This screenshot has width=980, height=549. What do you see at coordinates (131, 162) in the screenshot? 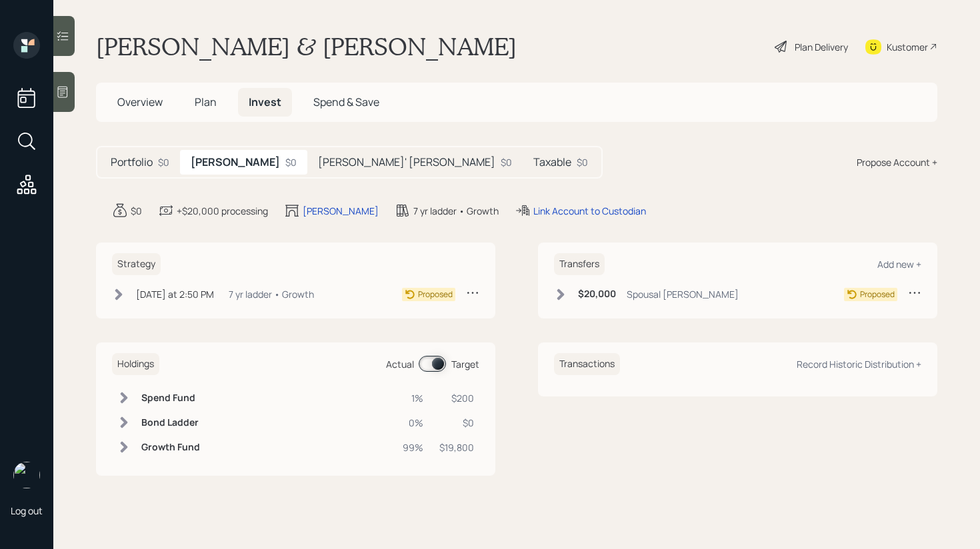
I see `h5: Portfolio` at bounding box center [131, 162].